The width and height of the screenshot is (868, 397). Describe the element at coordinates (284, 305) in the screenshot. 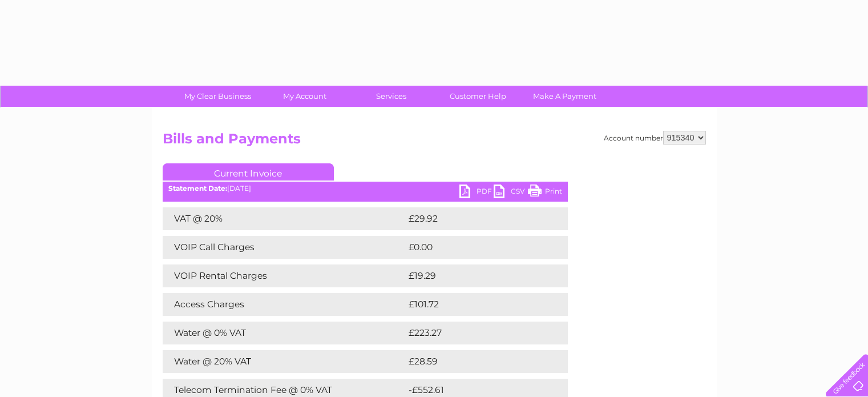

I see `td: Access Charges` at that location.